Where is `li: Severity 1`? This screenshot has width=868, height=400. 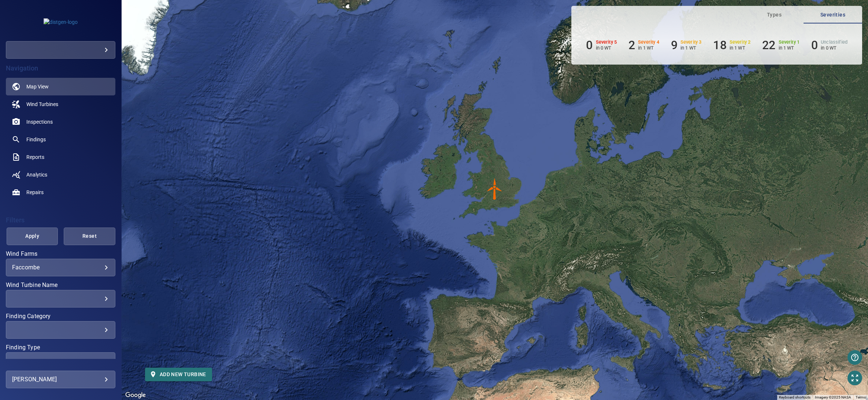 li: Severity 1 is located at coordinates (781, 45).